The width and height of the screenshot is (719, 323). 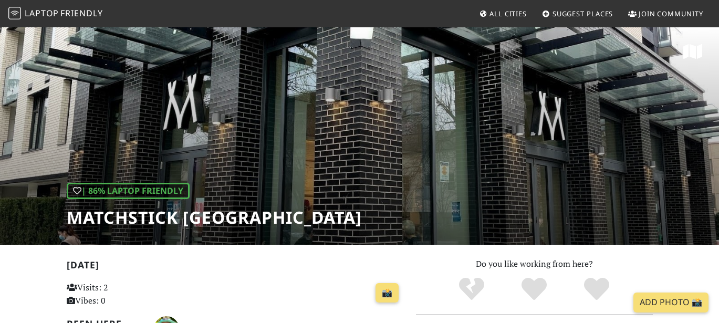 I want to click on a: All Cities, so click(x=503, y=14).